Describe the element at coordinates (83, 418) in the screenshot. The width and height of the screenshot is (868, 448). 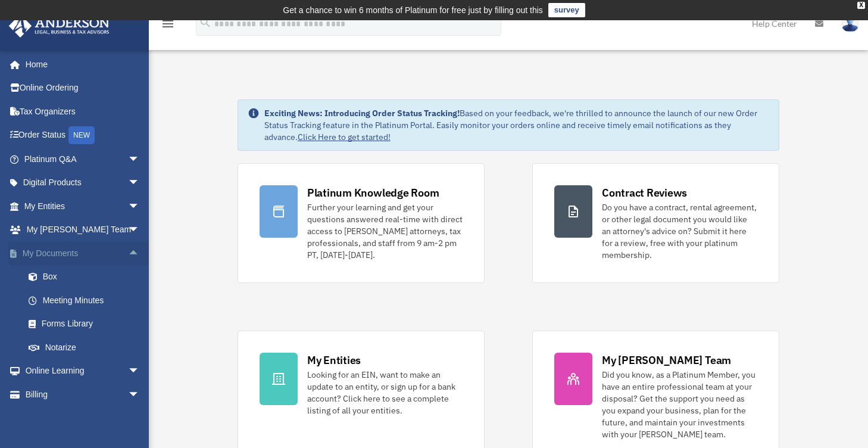
I see `a: Events Calendar` at that location.